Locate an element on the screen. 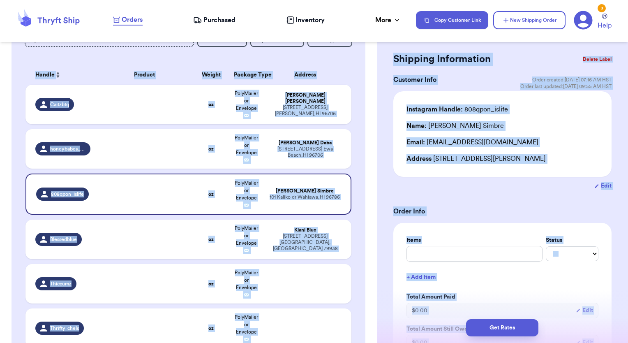 The image size is (628, 343). span: Purchased is located at coordinates (220, 20).